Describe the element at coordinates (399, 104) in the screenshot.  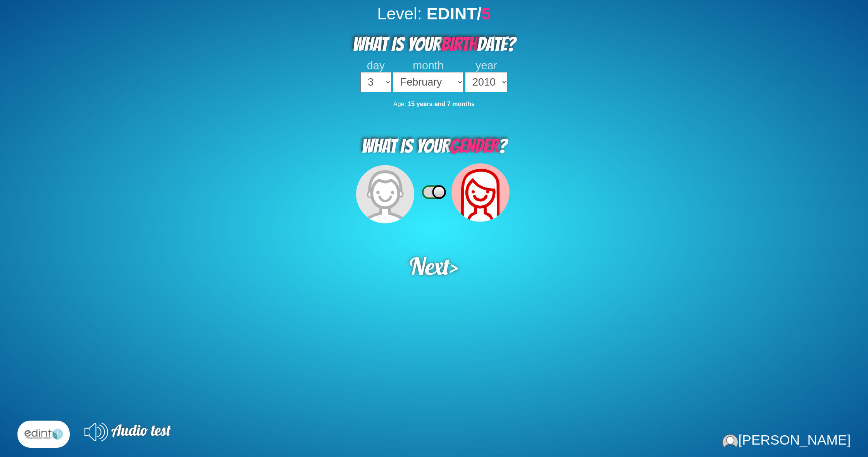
I see `span: Age:` at that location.